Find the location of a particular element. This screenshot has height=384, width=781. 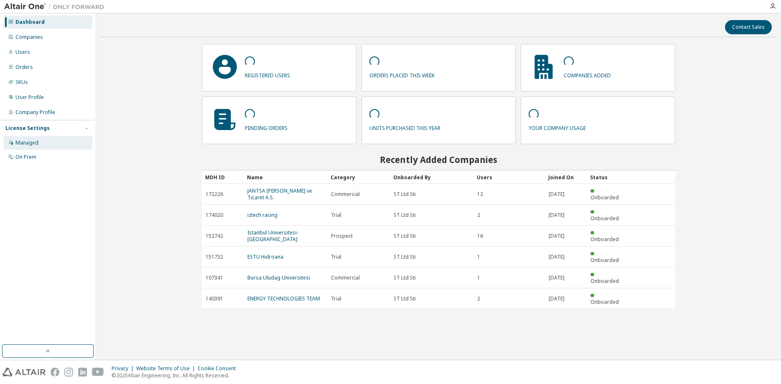

div: Dashboard is located at coordinates (30, 22).